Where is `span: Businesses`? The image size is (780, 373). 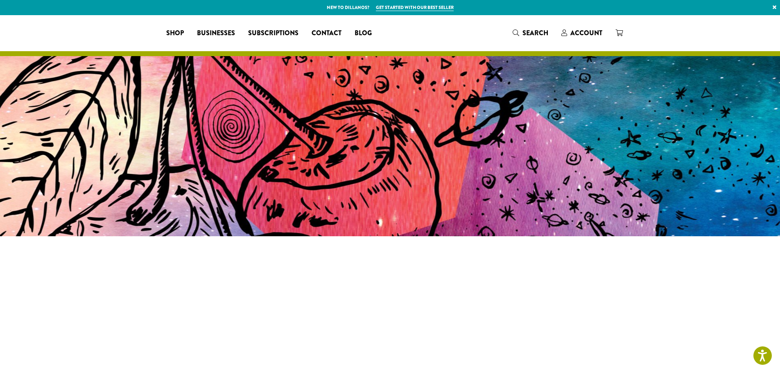
span: Businesses is located at coordinates (216, 33).